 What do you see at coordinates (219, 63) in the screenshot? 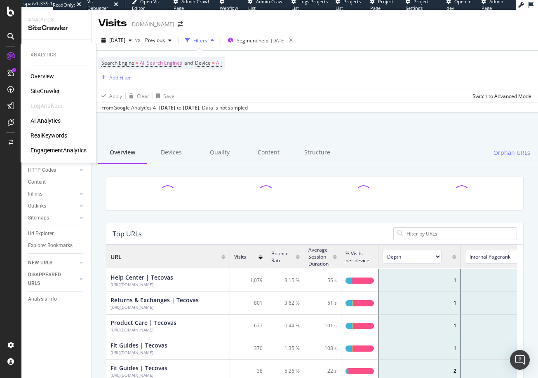
I see `span: All` at bounding box center [219, 63].